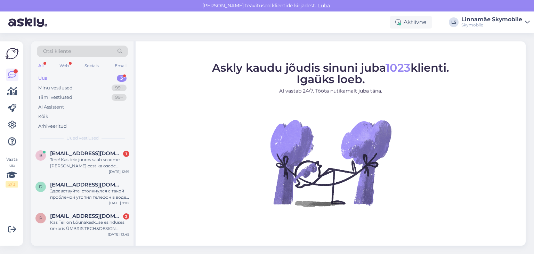 The image size is (534, 254). I want to click on div: AI Assistent, so click(51, 107).